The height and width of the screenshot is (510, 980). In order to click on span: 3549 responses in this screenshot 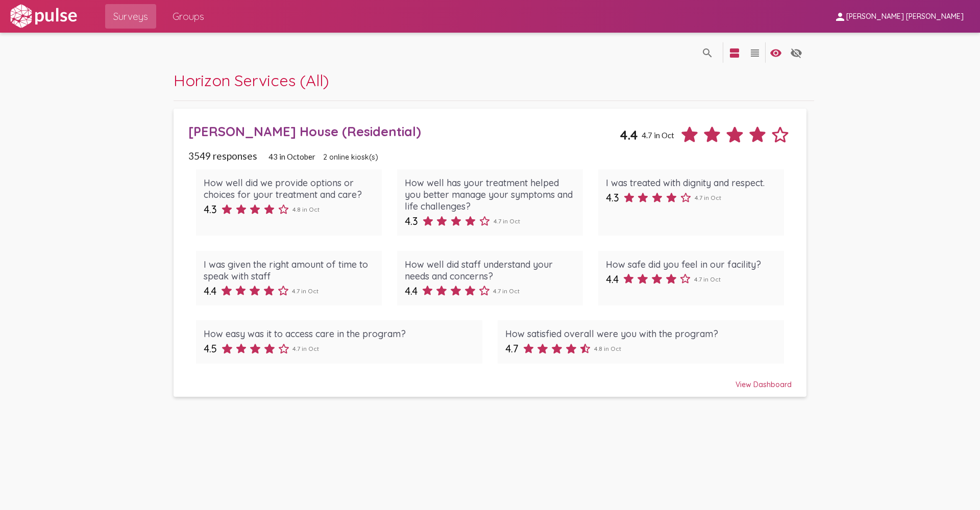, I will do `click(223, 155)`.